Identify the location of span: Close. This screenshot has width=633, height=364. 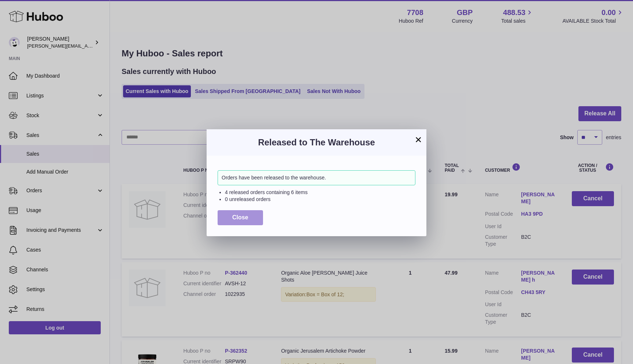
(241, 217).